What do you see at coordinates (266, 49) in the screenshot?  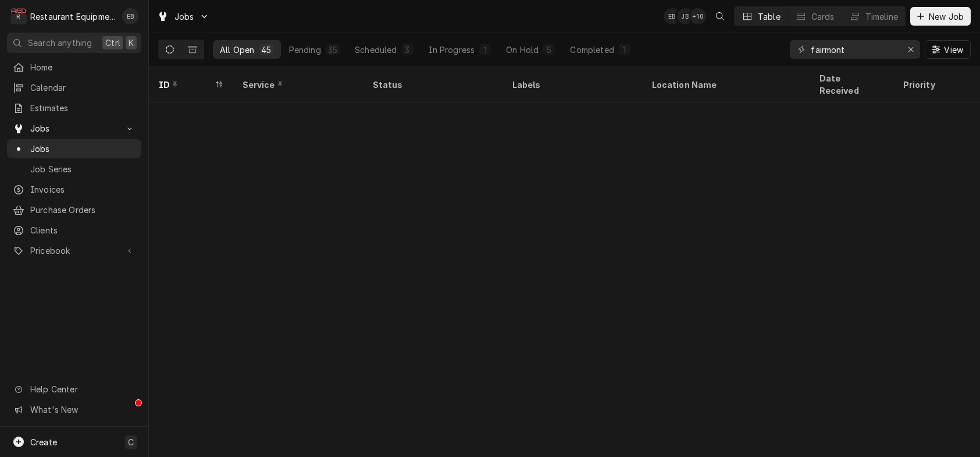 I see `div: 45` at bounding box center [266, 49].